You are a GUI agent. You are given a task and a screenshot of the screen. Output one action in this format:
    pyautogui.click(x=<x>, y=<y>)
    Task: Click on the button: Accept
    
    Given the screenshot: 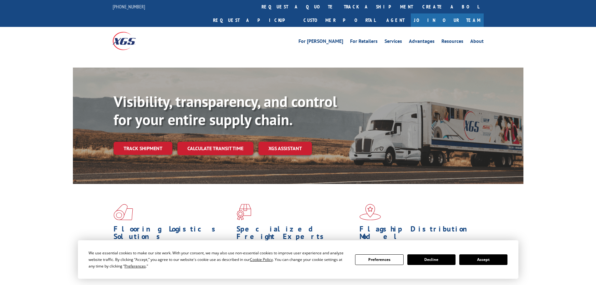 What is the action you would take?
    pyautogui.click(x=484, y=260)
    